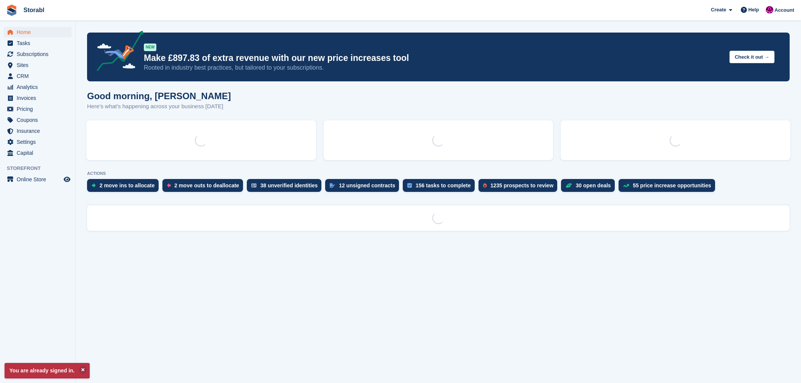 Image resolution: width=801 pixels, height=383 pixels. I want to click on span: Create, so click(718, 10).